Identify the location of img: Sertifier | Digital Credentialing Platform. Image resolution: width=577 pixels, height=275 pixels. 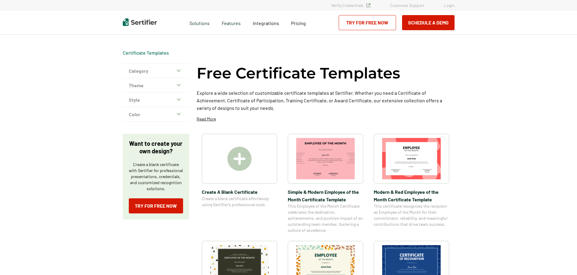
(140, 22).